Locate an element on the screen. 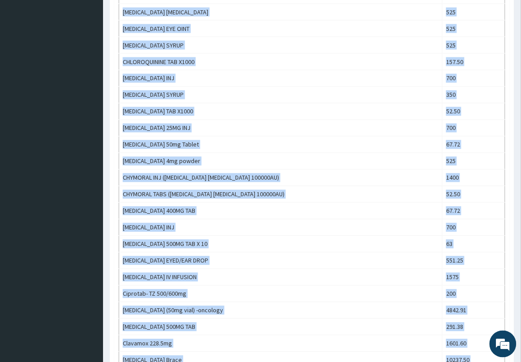  textarea: Type your message and hit 'Enter' is located at coordinates (87, 260).